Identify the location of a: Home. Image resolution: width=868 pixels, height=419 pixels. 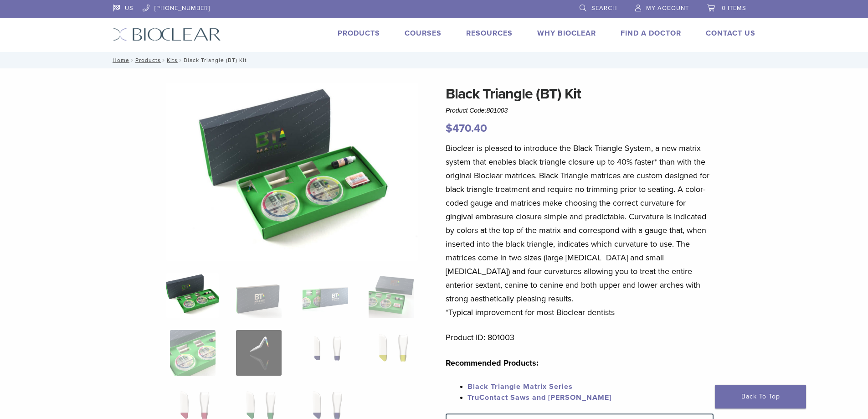
(120, 60).